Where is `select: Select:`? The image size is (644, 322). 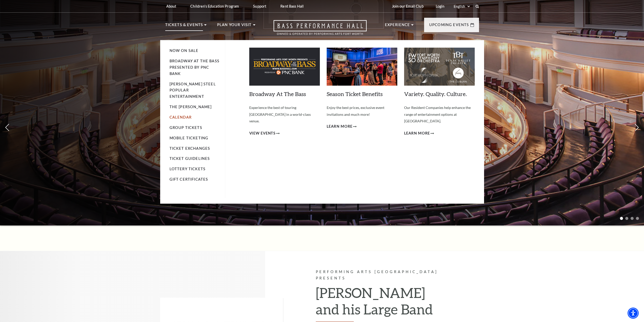 select: Select: is located at coordinates (461, 6).